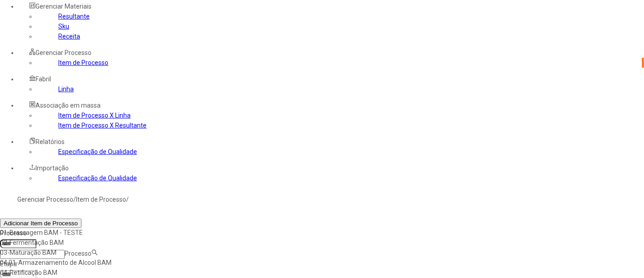 The width and height of the screenshot is (644, 278). Describe the element at coordinates (68, 105) in the screenshot. I see `span: Associação em massa` at that location.